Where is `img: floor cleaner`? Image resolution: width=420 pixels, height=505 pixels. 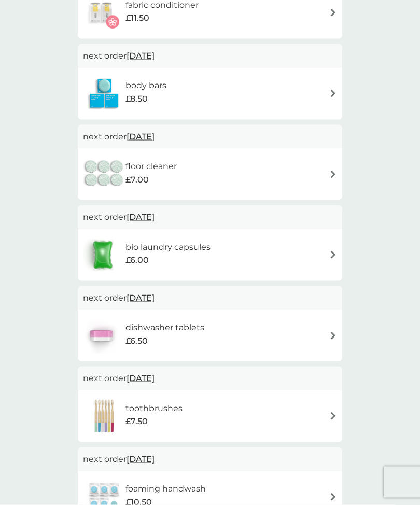
img: floor cleaner is located at coordinates (104, 174).